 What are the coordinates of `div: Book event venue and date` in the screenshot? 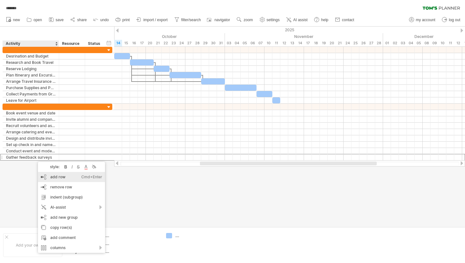 It's located at (31, 113).